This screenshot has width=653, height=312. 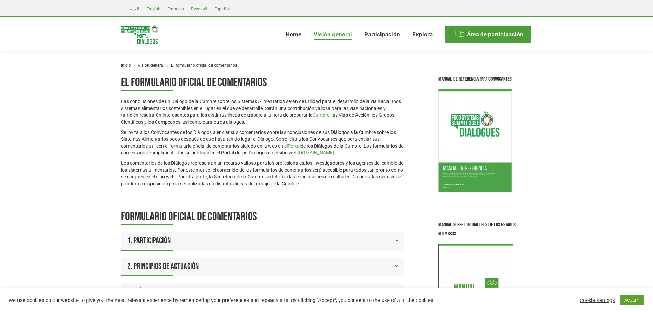 What do you see at coordinates (262, 143) in the screenshot?
I see `p: Se invita a los Convocantes de los Diálogos a enviar sus comentarios sobre las conclusiones de su...` at bounding box center [262, 143].